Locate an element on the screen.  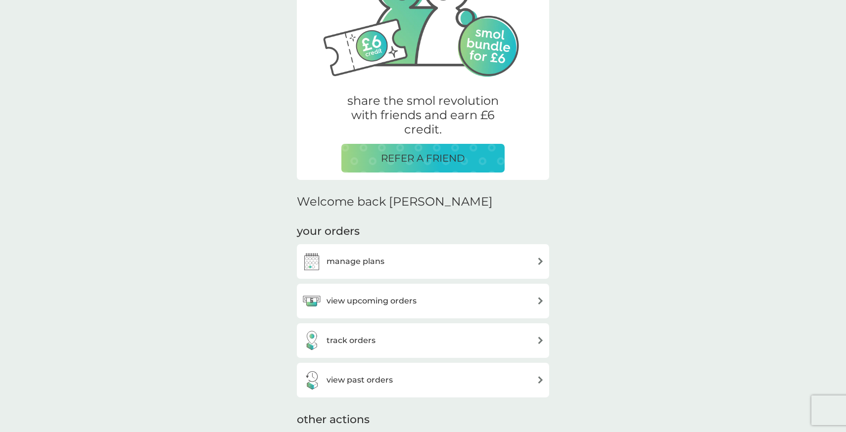
h3: your orders is located at coordinates (328, 232).